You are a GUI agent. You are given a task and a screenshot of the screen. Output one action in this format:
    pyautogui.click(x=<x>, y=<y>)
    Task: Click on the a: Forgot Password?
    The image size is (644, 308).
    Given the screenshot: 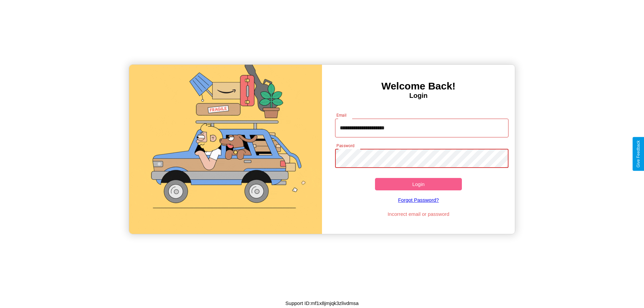 What is the action you would take?
    pyautogui.click(x=419, y=200)
    